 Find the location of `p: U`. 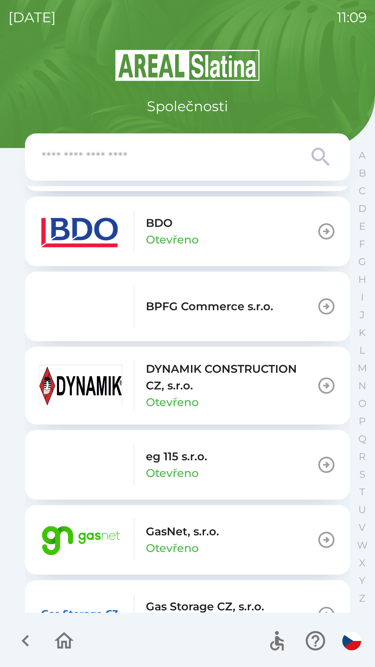

p: U is located at coordinates (362, 510).